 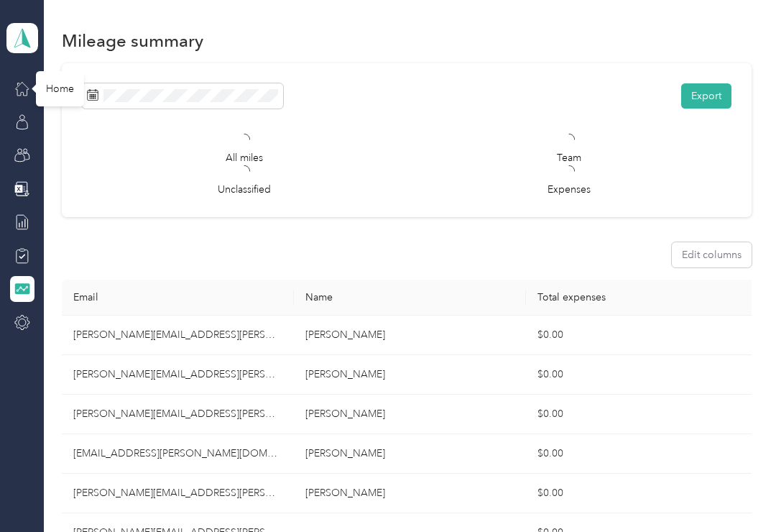 What do you see at coordinates (410, 414) in the screenshot?
I see `td: David Proulx` at bounding box center [410, 414].